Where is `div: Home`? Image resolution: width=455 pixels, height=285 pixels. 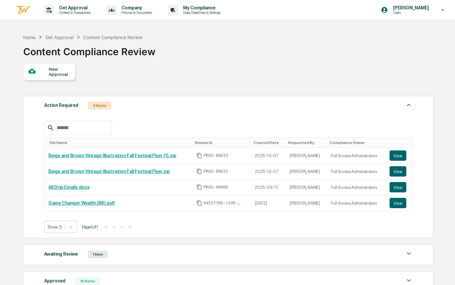 div: Home is located at coordinates (29, 37).